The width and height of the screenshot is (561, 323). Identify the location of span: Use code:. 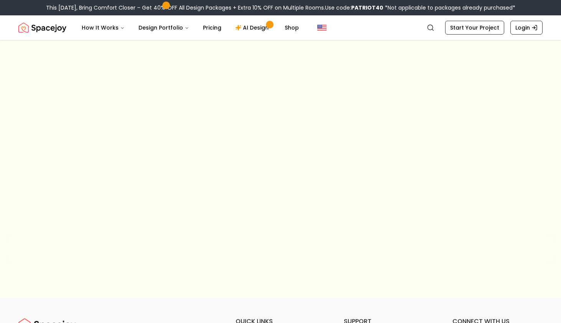
(354, 8).